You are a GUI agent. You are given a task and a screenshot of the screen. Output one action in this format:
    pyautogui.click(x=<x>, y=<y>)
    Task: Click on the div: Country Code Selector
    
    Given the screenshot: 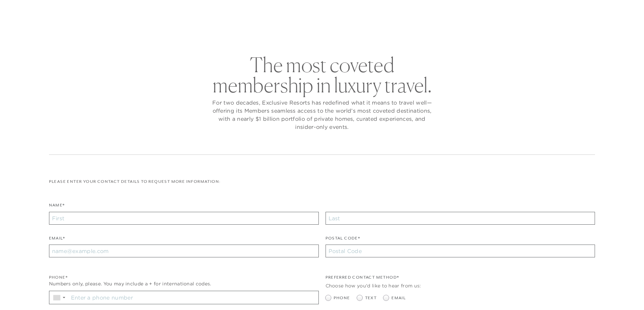 What is the action you would take?
    pyautogui.click(x=59, y=298)
    